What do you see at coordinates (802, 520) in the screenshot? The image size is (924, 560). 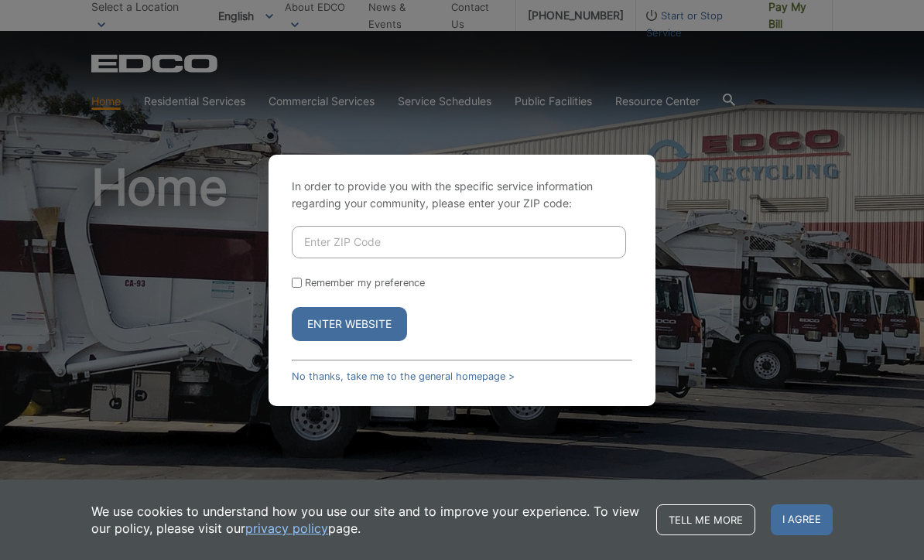 I see `span: I agree` at bounding box center [802, 520].